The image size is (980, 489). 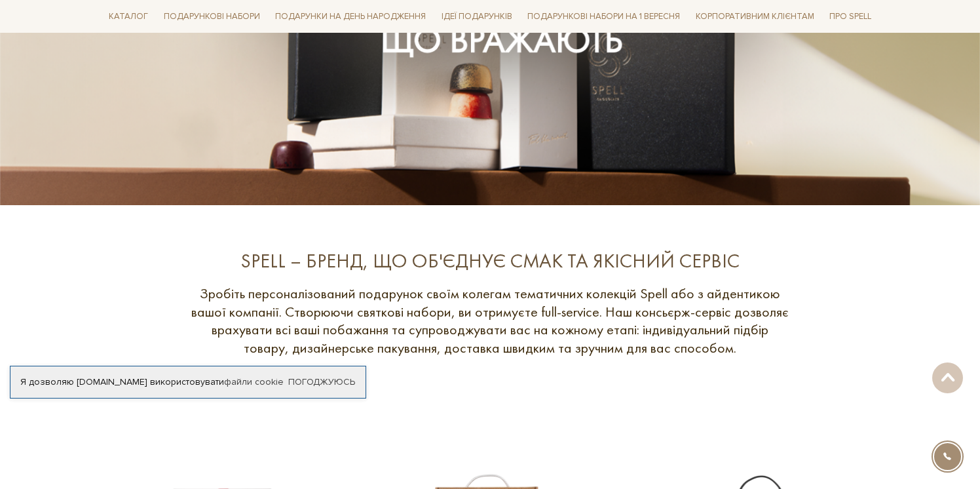 I want to click on a: Про Spell, so click(x=850, y=17).